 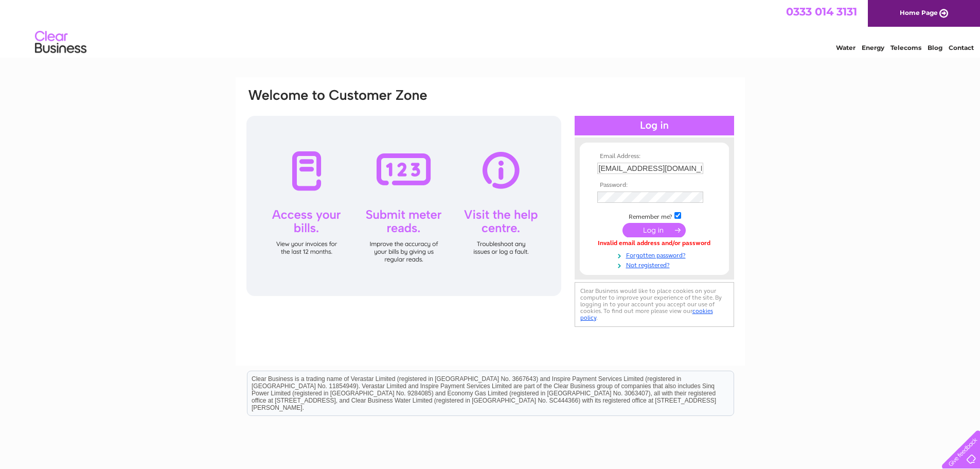 What do you see at coordinates (873, 47) in the screenshot?
I see `a: Energy` at bounding box center [873, 47].